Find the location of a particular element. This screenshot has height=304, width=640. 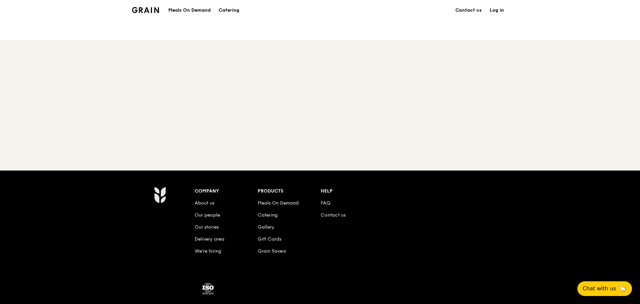

button: Chat with us🦙 is located at coordinates (604, 288).